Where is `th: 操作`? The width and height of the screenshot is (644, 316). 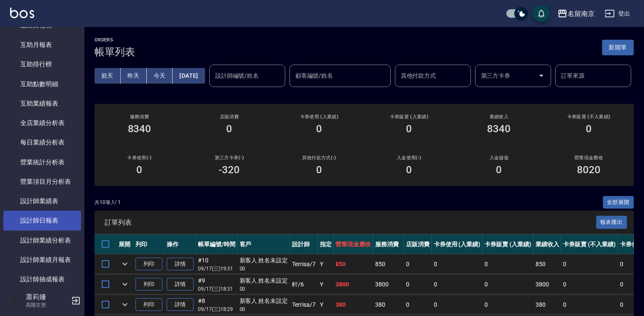 th: 操作 is located at coordinates (180, 244).